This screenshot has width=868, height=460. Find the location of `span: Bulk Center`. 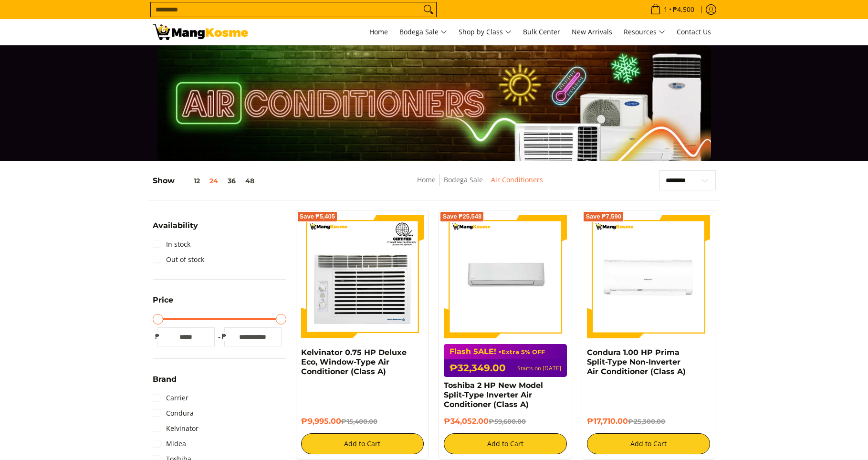

span: Bulk Center is located at coordinates (542, 32).